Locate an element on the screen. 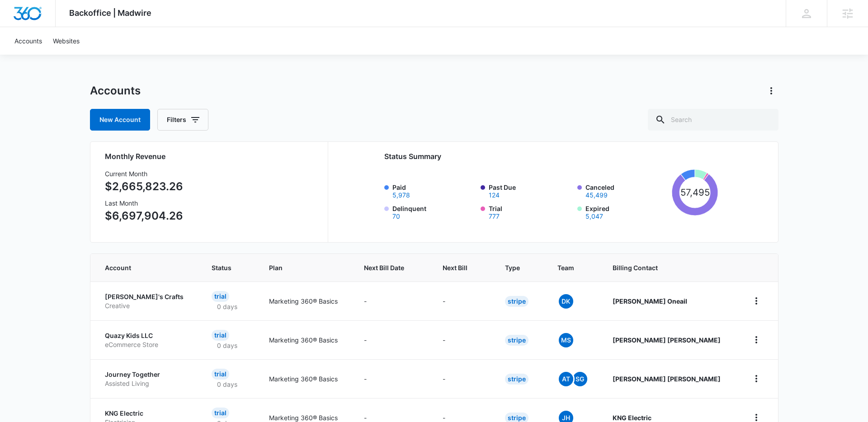 The width and height of the screenshot is (868, 422). a: Accounts is located at coordinates (28, 41).